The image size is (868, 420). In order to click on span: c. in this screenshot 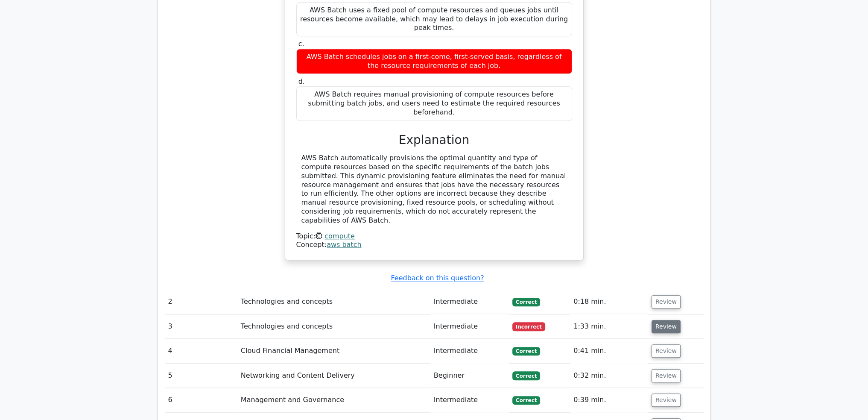, I will do `click(302, 44)`.